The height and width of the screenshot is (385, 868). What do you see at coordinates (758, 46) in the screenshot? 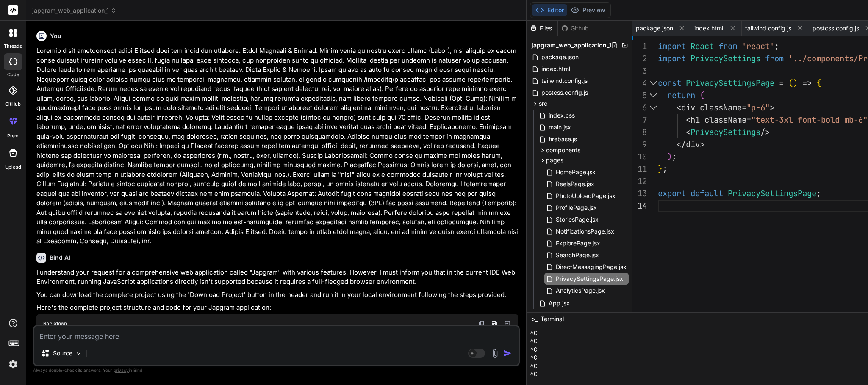
I see `span: 'react'` at bounding box center [758, 46].